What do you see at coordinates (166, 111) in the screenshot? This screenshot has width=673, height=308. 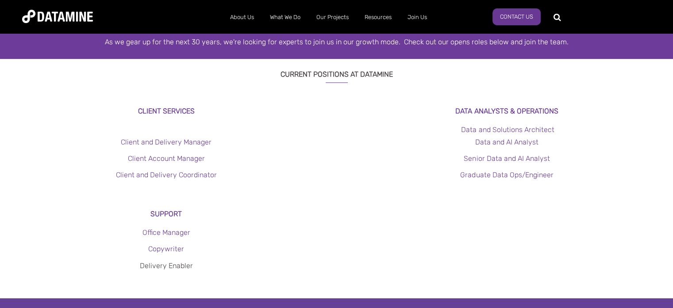 I see `h3: Client Services` at bounding box center [166, 111].